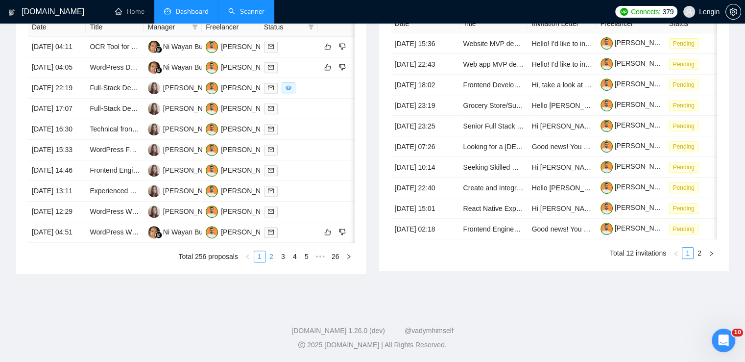 This screenshot has width=745, height=362. I want to click on a: 26, so click(336, 256).